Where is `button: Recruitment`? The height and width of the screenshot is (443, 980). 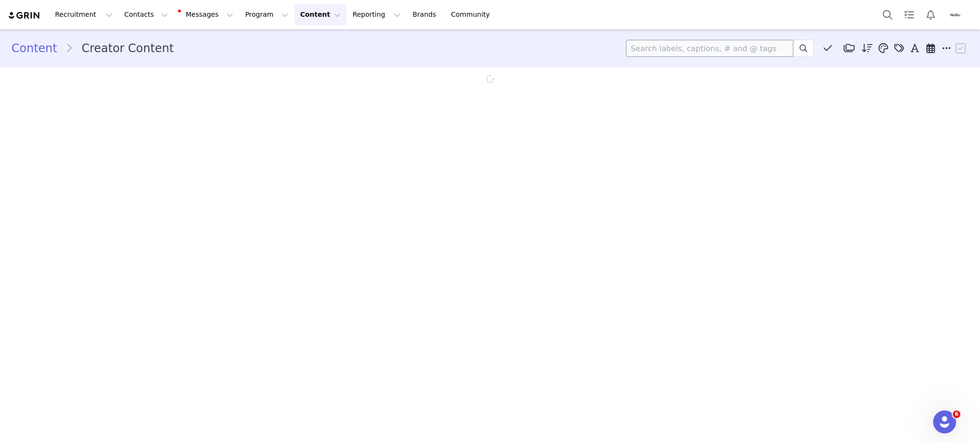
button: Recruitment is located at coordinates (83, 14).